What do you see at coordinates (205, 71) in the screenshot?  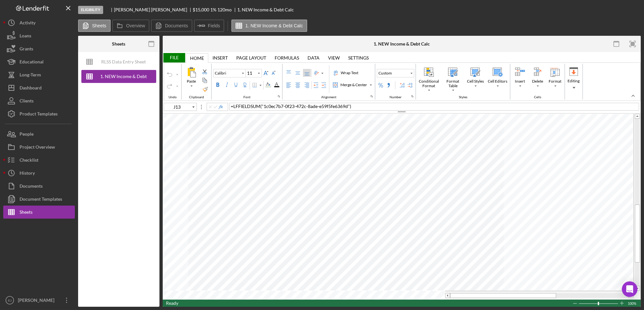 I see `div: Cut` at bounding box center [205, 71].